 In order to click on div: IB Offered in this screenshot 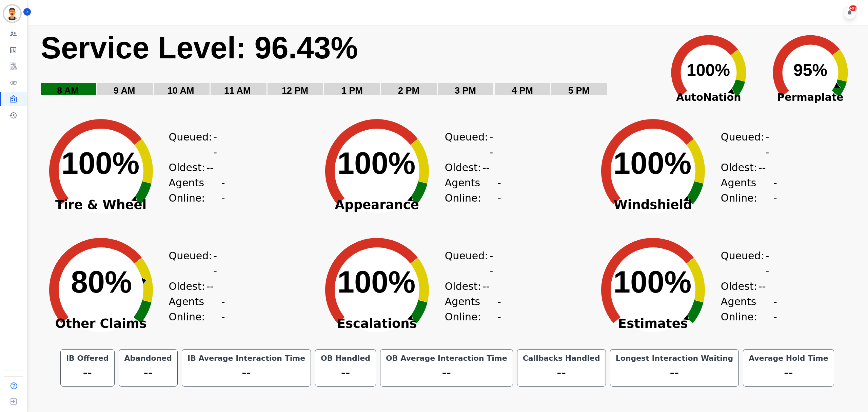, I will do `click(87, 358)`.